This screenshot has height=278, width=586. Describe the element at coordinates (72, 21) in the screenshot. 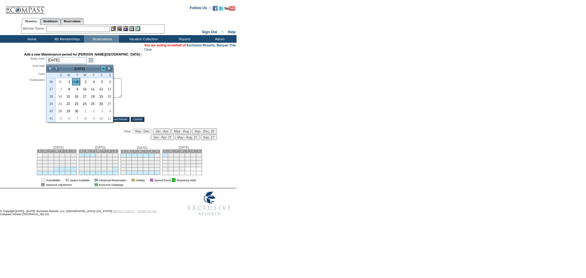

I see `a: Reservations` at that location.